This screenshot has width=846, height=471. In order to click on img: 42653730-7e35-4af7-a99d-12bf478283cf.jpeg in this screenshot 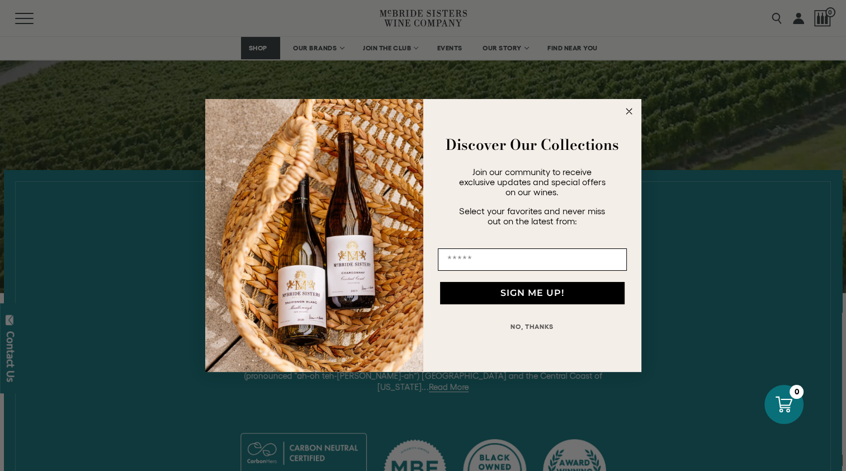, I will do `click(314, 235)`.